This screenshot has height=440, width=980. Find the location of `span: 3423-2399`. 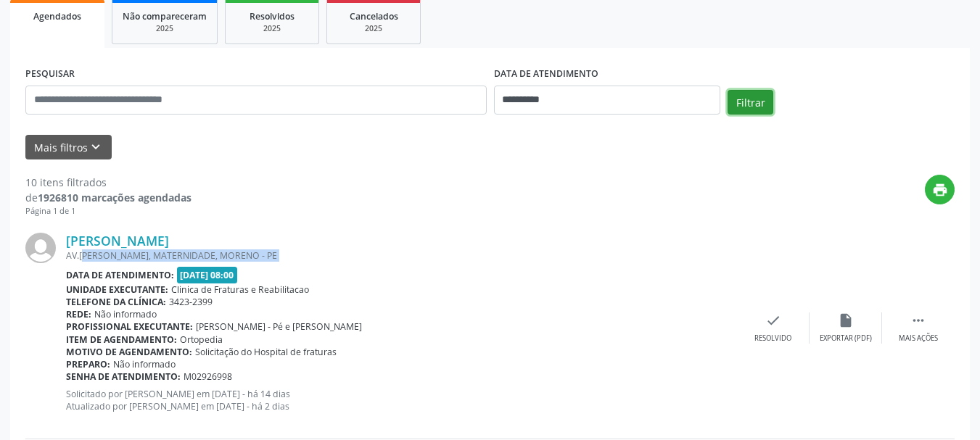

span: 3423-2399 is located at coordinates (191, 301).